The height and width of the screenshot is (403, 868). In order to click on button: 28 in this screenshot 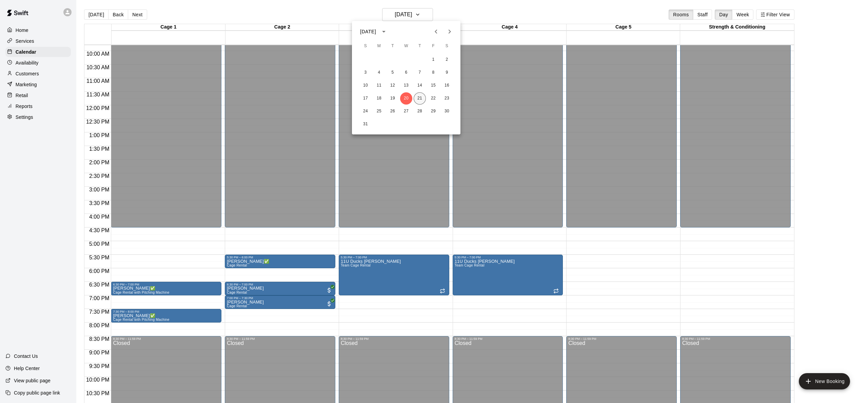, I will do `click(420, 112)`.